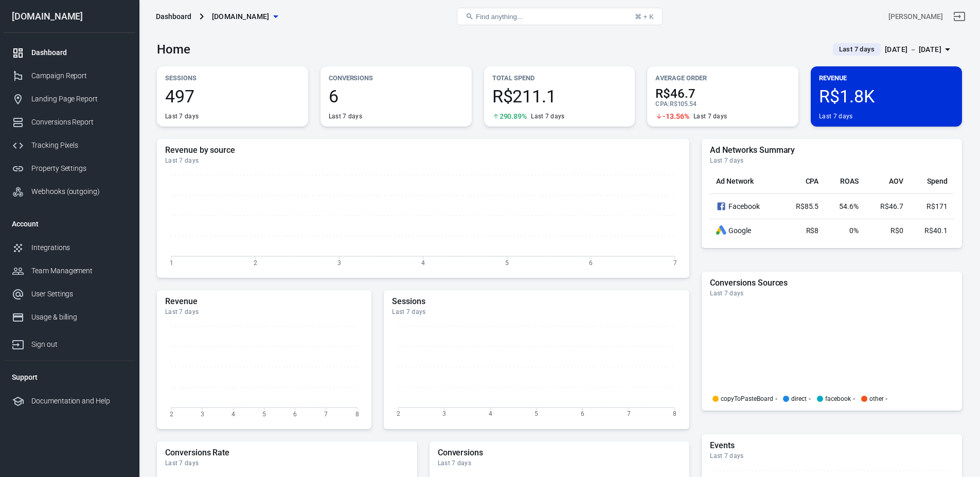 This screenshot has width=980, height=477. I want to click on th: Ad Network, so click(744, 181).